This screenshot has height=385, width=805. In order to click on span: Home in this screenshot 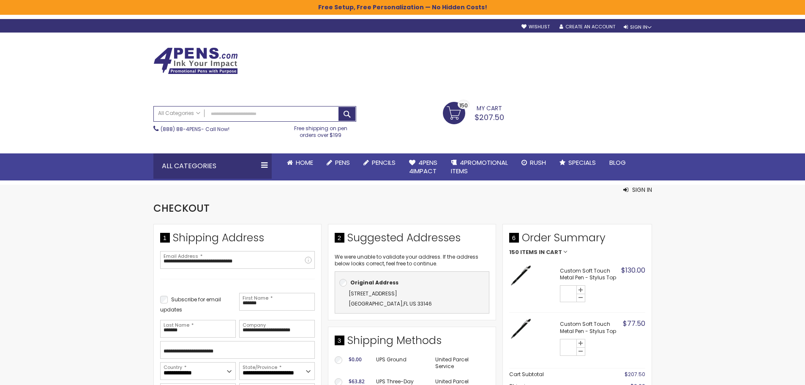, I will do `click(304, 162)`.